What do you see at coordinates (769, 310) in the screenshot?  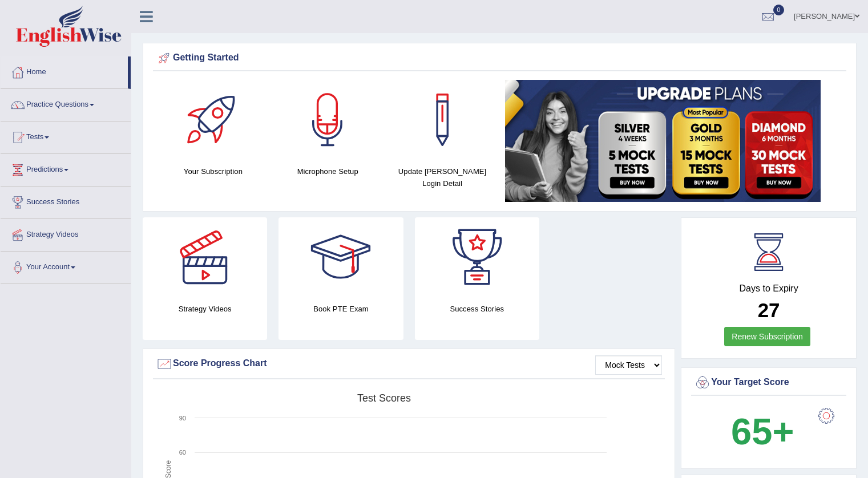 I see `b: 27` at bounding box center [769, 310].